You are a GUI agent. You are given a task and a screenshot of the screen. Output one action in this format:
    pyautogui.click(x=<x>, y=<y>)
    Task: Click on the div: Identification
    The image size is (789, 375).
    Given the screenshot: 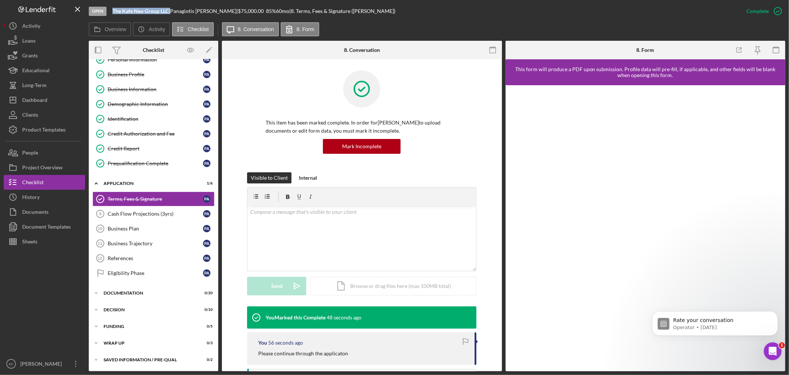 What is the action you would take?
    pyautogui.click(x=155, y=119)
    